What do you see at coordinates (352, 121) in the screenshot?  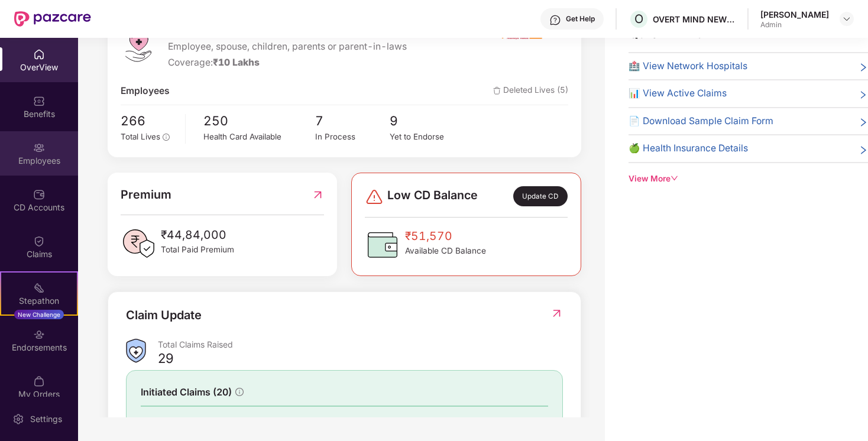 I see `span: 7` at bounding box center [352, 121].